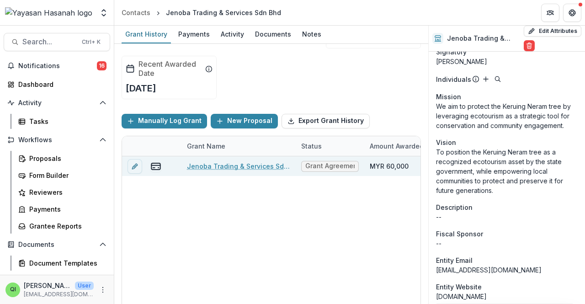 This screenshot has height=304, width=585. Describe the element at coordinates (311, 34) in the screenshot. I see `div: Notes` at that location.